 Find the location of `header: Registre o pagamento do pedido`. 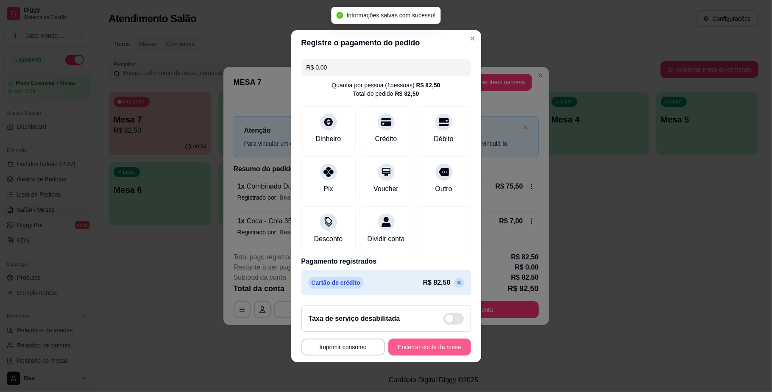

header: Registre o pagamento do pedido is located at coordinates (386, 43).